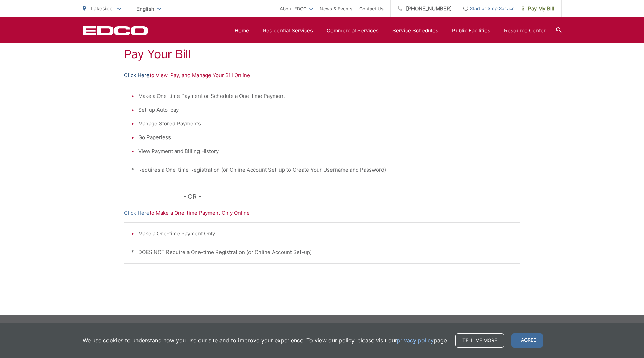 This screenshot has height=358, width=644. Describe the element at coordinates (288, 30) in the screenshot. I see `a: Residential Services` at that location.